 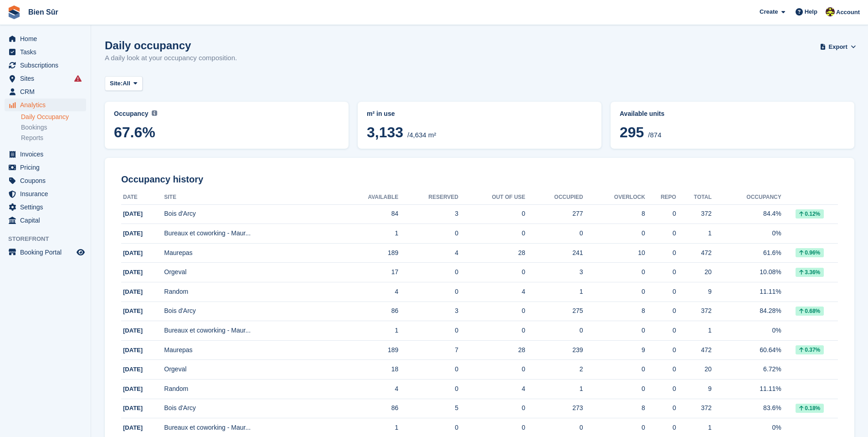 What do you see at coordinates (746, 272) in the screenshot?
I see `td: 10.08%` at bounding box center [746, 272].